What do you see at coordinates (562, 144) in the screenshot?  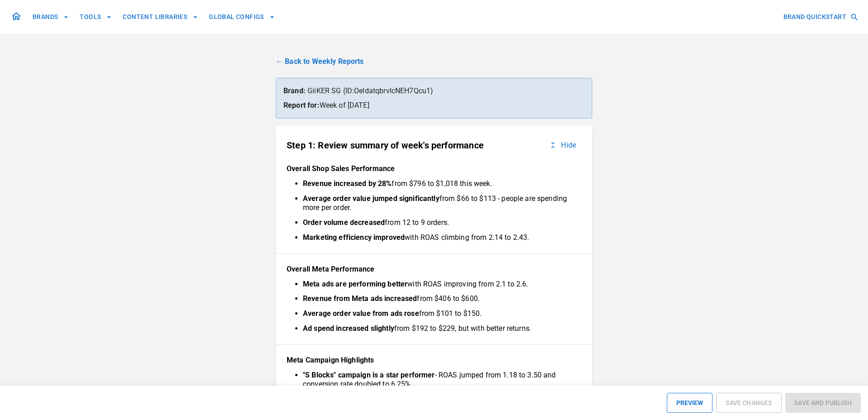 I see `button: Hide` at bounding box center [562, 144].